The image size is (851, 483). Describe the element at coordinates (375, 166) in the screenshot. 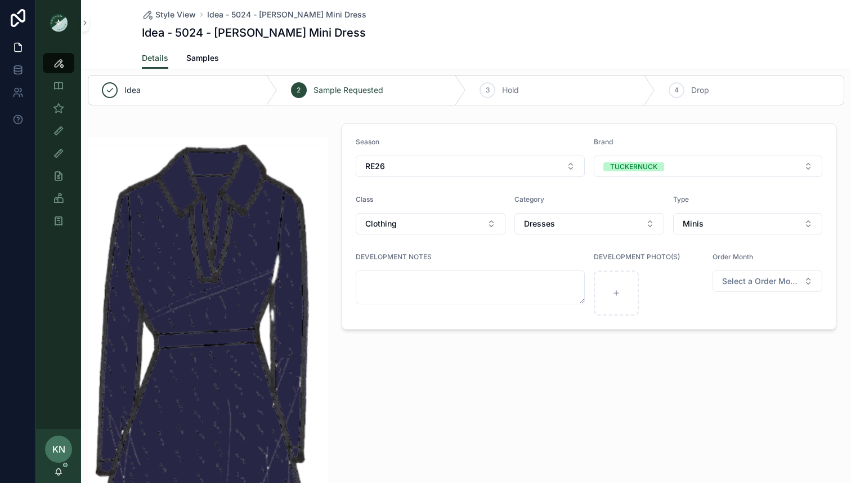

I see `span: RE26` at that location.